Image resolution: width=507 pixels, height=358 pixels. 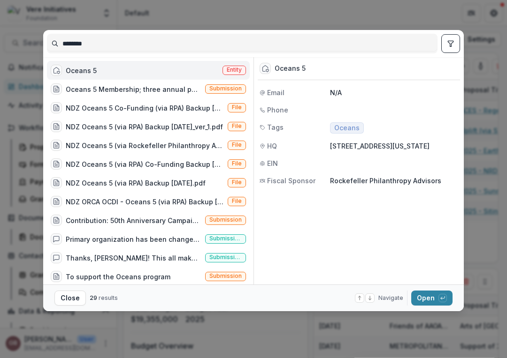 What do you see at coordinates (432, 298) in the screenshot?
I see `button: Open` at bounding box center [432, 298].